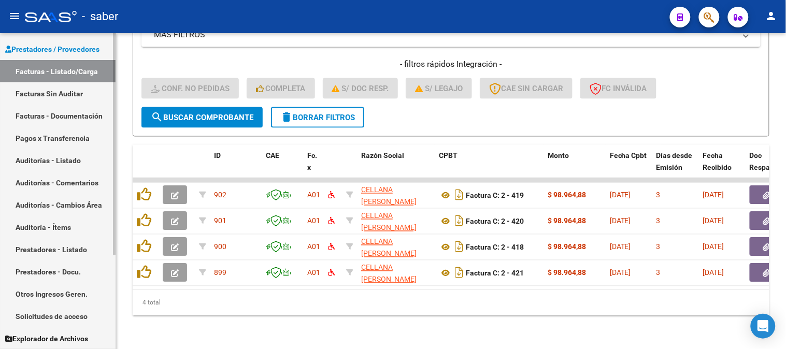 This screenshot has height=349, width=786. What do you see at coordinates (451, 303) in the screenshot?
I see `div: 4 total` at bounding box center [451, 303].